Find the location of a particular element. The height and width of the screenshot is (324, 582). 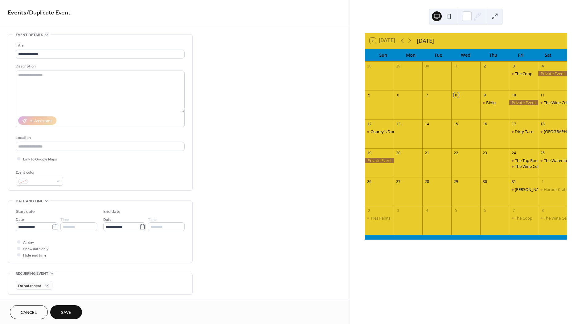

span: Do not repeat is located at coordinates (30, 286).